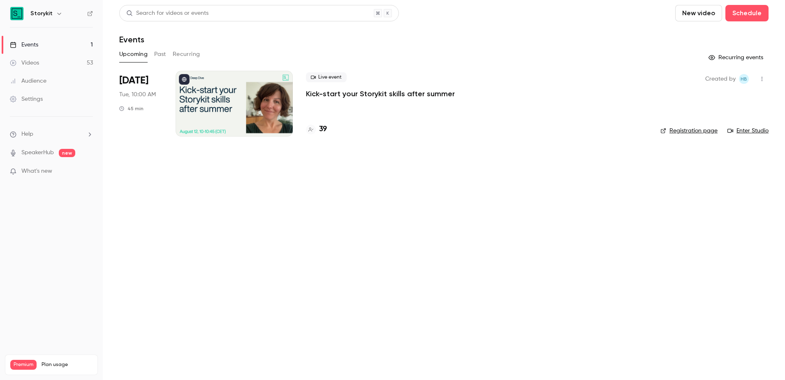 The image size is (785, 380). What do you see at coordinates (721, 79) in the screenshot?
I see `span: Created by` at bounding box center [721, 79].